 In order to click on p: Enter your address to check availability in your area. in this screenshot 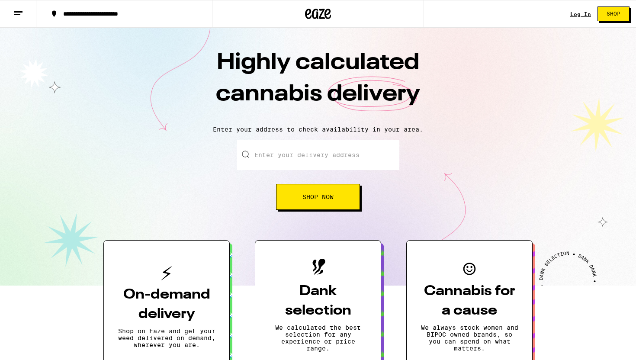, I will do `click(318, 129)`.